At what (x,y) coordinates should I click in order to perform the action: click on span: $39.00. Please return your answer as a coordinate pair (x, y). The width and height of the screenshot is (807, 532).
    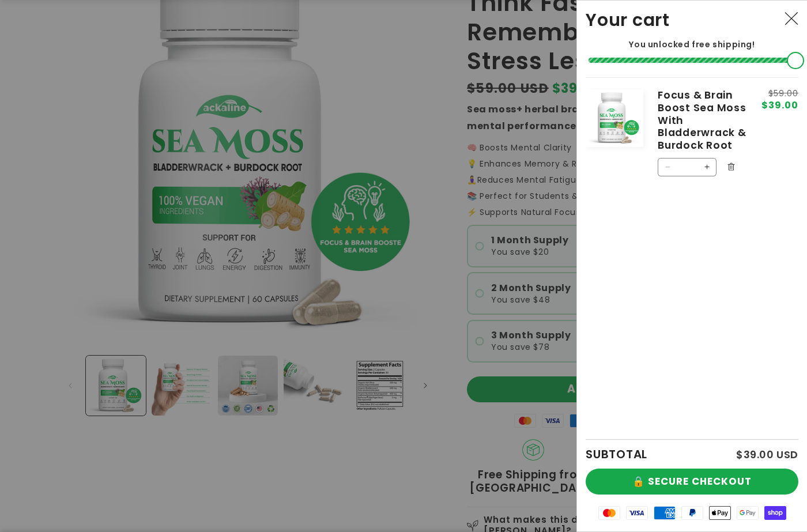
    Looking at the image, I should click on (780, 105).